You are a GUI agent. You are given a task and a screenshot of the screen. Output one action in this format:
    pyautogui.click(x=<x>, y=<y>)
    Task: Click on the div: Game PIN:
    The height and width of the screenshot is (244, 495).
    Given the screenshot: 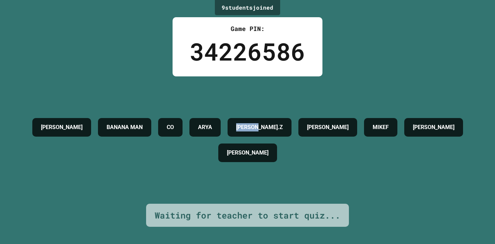 What is the action you would take?
    pyautogui.click(x=247, y=29)
    